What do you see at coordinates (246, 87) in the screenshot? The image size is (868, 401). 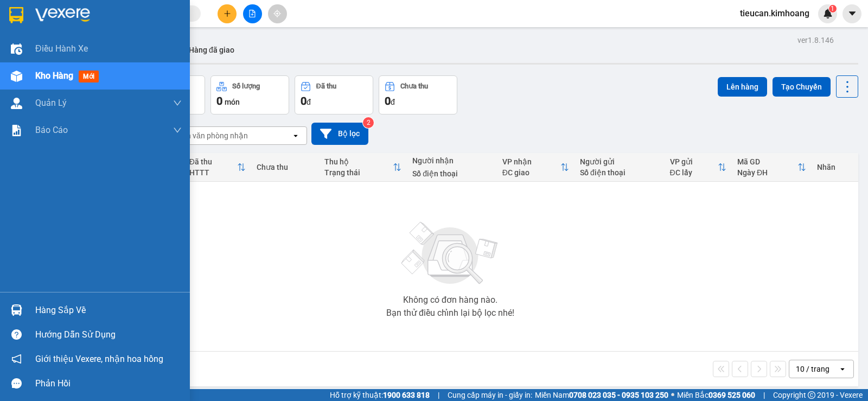 I see `div: Số lượng` at bounding box center [246, 87].